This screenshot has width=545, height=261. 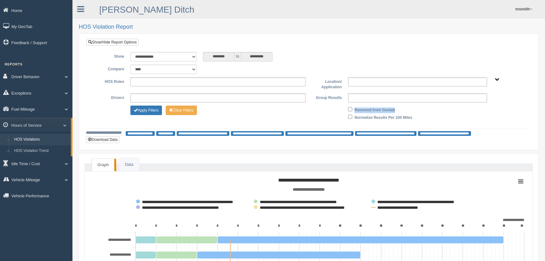 I want to click on button: Download Data, so click(x=103, y=140).